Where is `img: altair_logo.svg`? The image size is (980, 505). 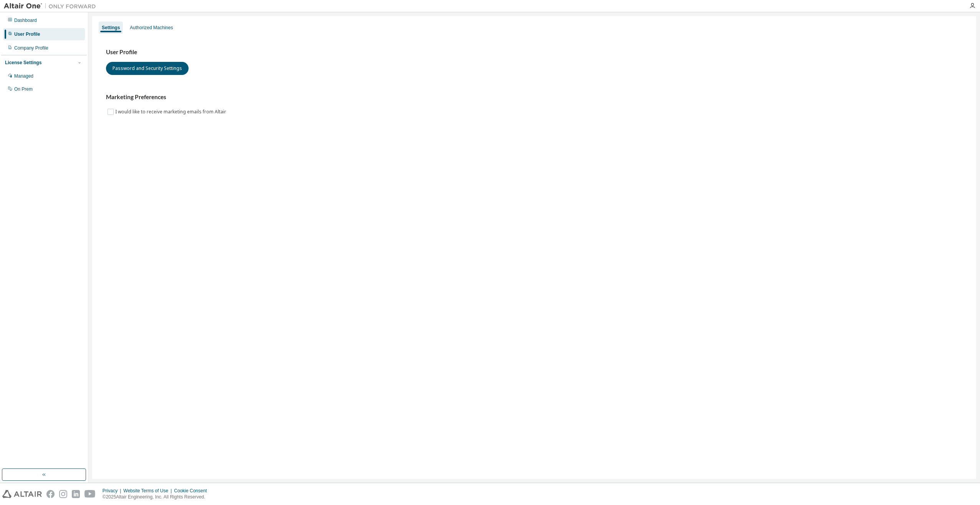
img: altair_logo.svg is located at coordinates (22, 493).